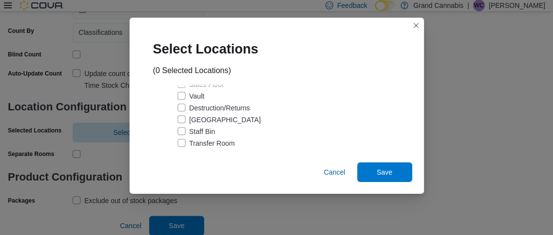 The width and height of the screenshot is (553, 235). I want to click on div: Select Locations, so click(210, 47).